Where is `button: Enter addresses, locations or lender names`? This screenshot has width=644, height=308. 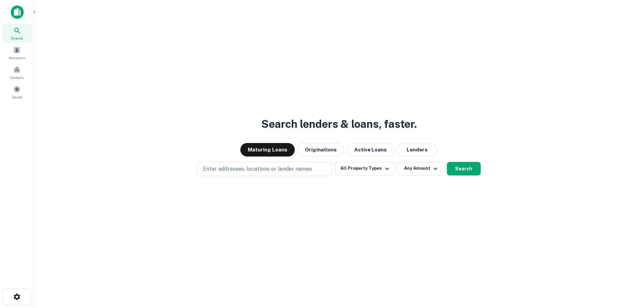
button: Enter addresses, locations or lender names is located at coordinates (265, 169).